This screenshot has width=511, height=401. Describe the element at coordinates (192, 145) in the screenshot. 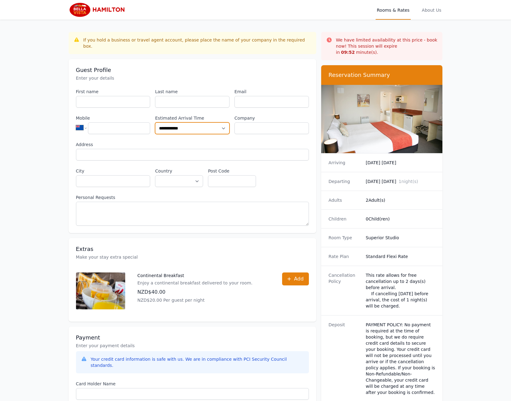

I see `label: Address` at that location.